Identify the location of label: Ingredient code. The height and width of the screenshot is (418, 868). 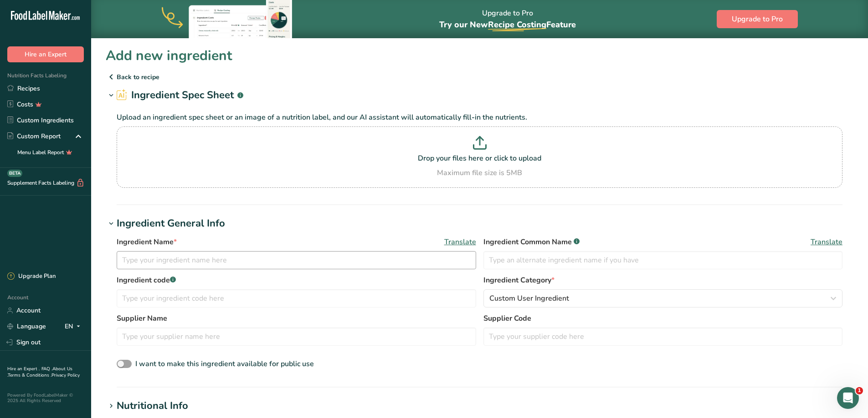
(296, 281).